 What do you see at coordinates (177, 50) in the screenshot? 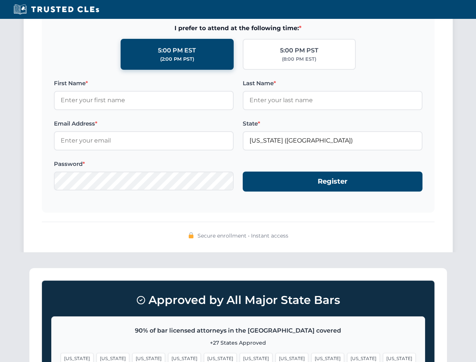
I see `div: 5:00 PM EST` at bounding box center [177, 50].